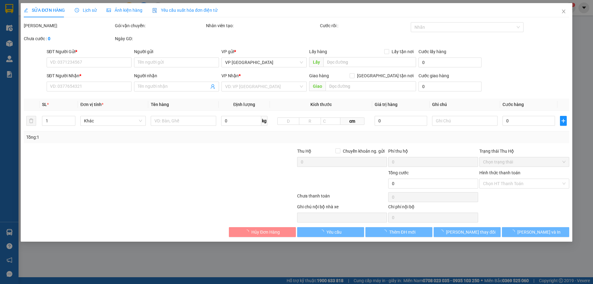  Describe the element at coordinates (318, 52) in the screenshot. I see `span: Lấy hàng` at that location.